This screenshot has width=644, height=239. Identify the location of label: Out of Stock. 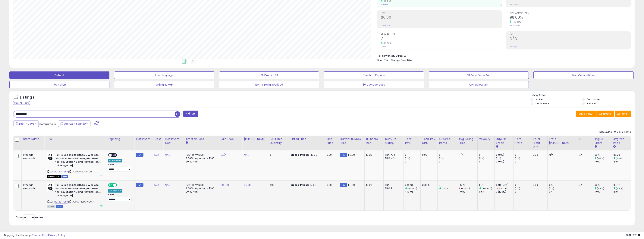
(542, 103).